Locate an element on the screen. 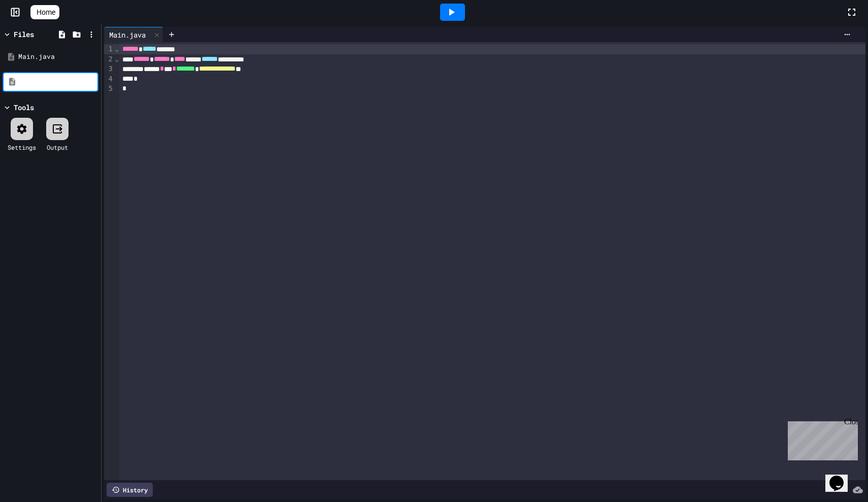 The image size is (868, 502). div: 1 is located at coordinates (109, 49).